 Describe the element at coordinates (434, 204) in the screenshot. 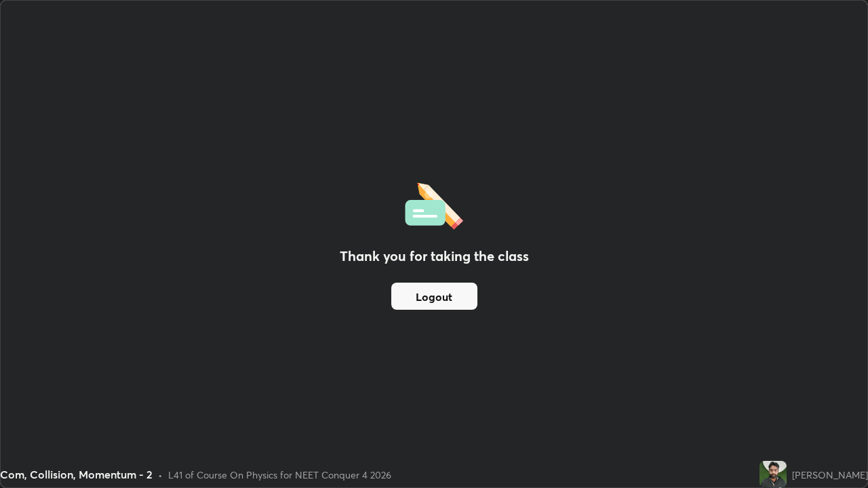

I see `img: offlineFeedback.1438e8b3.svg` at that location.